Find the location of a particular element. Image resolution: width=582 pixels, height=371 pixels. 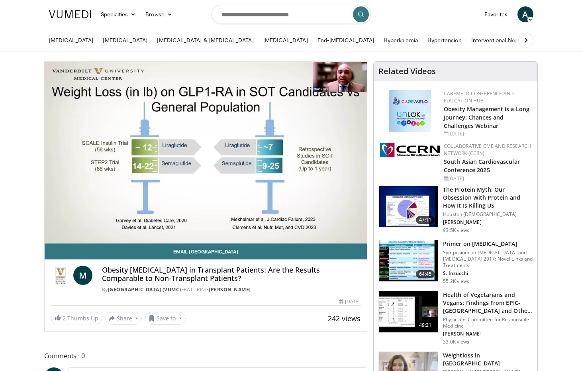

a: Specialties is located at coordinates (118, 14).